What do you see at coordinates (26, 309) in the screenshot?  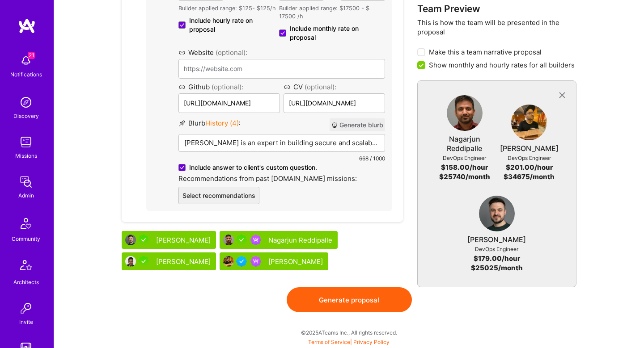 I see `img: Invite` at bounding box center [26, 309].